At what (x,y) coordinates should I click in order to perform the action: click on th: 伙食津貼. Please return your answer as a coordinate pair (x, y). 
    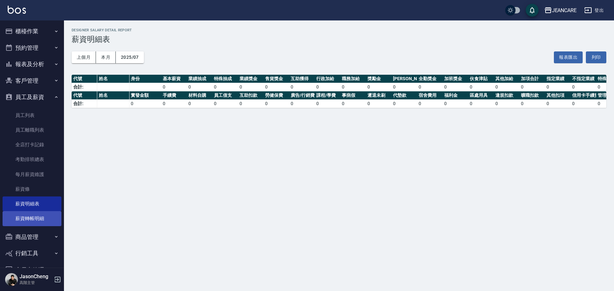
    Looking at the image, I should click on (481, 79).